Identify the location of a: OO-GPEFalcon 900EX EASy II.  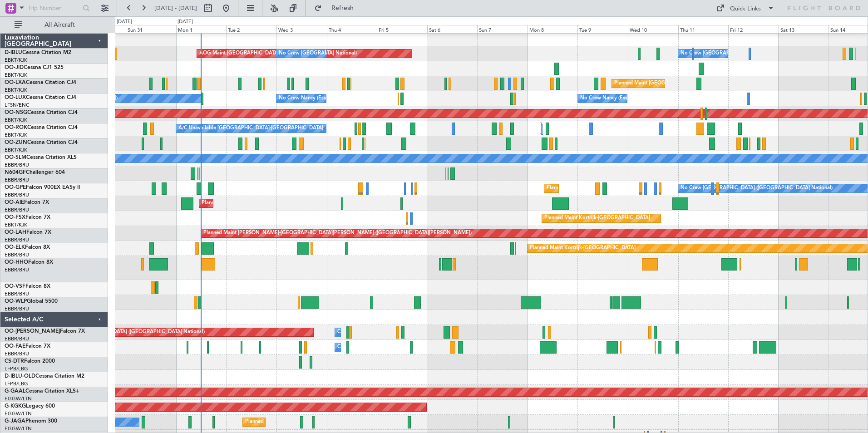
(42, 188).